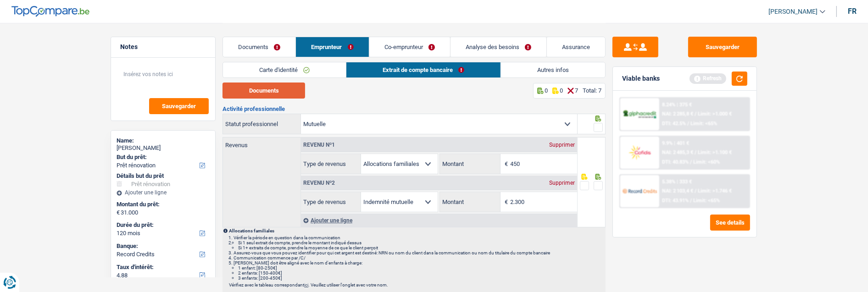  Describe the element at coordinates (163, 176) in the screenshot. I see `div: Détails but du prêt` at that location.